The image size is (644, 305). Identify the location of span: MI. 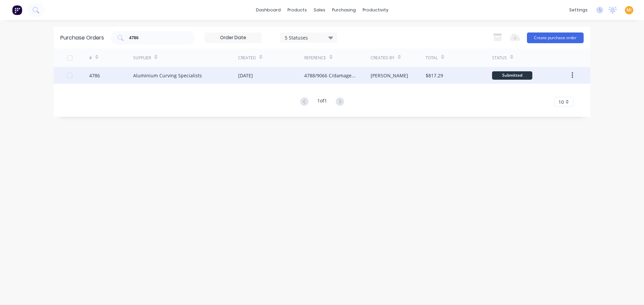
(629, 10).